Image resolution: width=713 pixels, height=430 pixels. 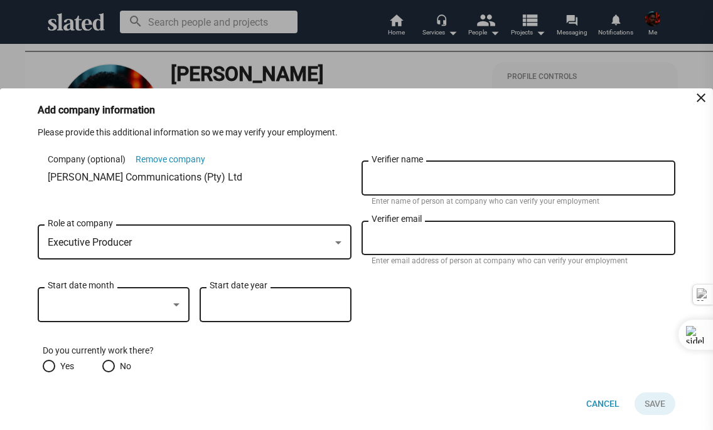 I want to click on mat-hint: Enter name of person at company who can verify your employment, so click(x=485, y=202).